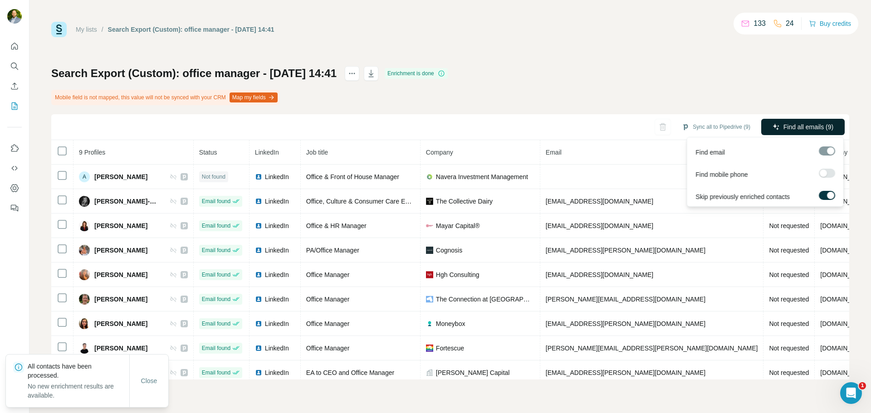 The image size is (871, 413). What do you see at coordinates (332, 250) in the screenshot?
I see `span: PA/Office Manager` at bounding box center [332, 250].